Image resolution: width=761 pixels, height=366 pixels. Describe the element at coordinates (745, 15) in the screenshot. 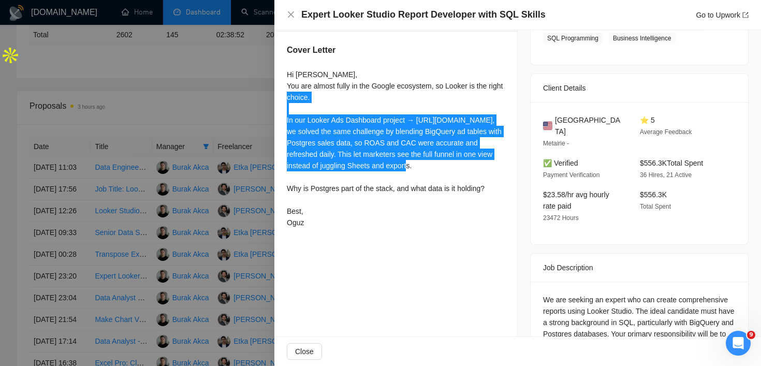

I see `span: export` at that location.